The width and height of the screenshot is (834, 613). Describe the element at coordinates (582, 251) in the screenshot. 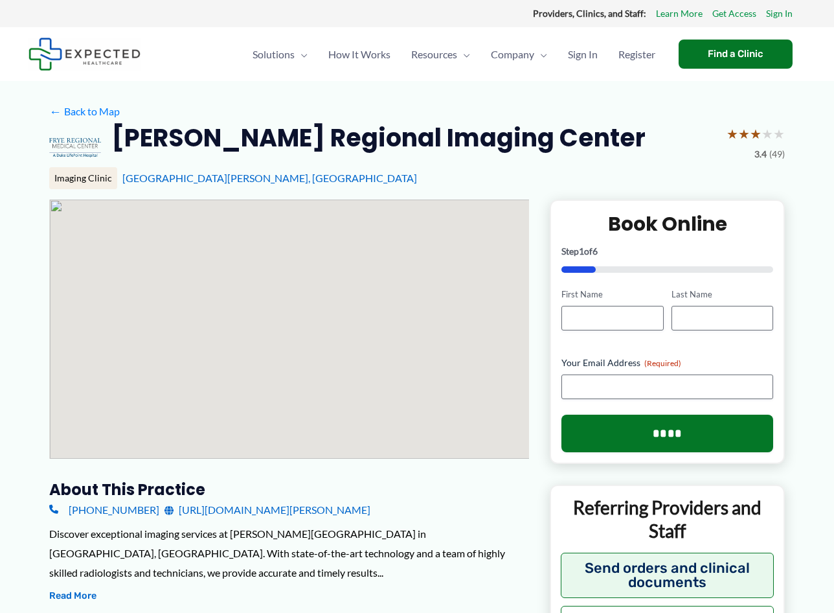

I see `span: 1` at that location.